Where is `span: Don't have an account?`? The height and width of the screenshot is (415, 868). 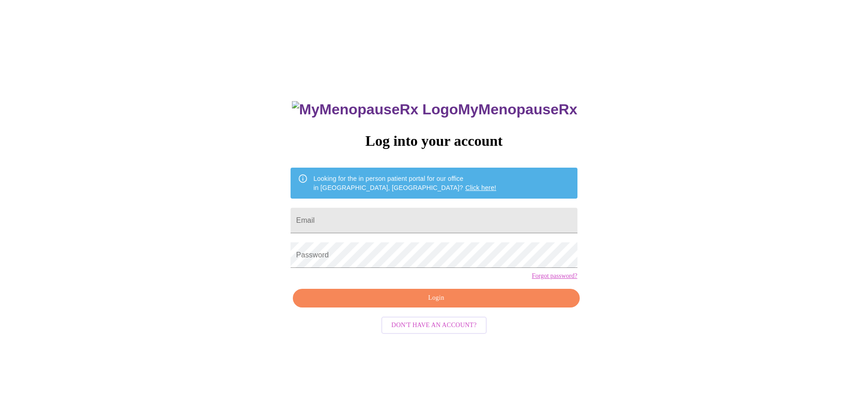 span: Don't have an account? is located at coordinates (434, 326).